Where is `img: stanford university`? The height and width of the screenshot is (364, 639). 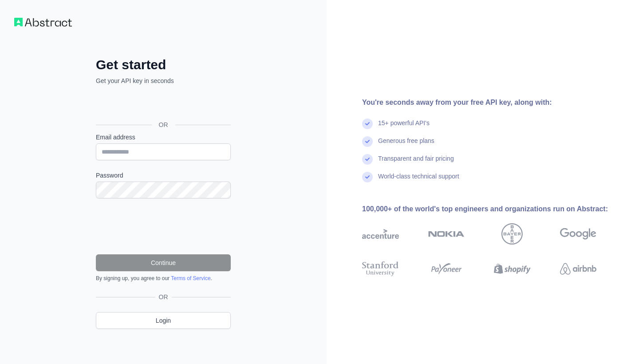 img: stanford university is located at coordinates (380, 268).